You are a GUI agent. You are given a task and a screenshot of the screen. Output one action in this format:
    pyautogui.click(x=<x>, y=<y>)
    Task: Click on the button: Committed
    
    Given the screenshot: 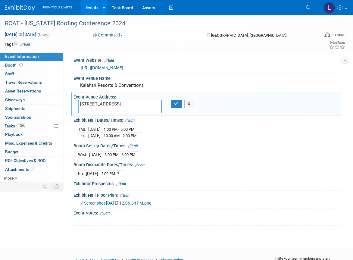 What is the action you would take?
    pyautogui.click(x=108, y=35)
    